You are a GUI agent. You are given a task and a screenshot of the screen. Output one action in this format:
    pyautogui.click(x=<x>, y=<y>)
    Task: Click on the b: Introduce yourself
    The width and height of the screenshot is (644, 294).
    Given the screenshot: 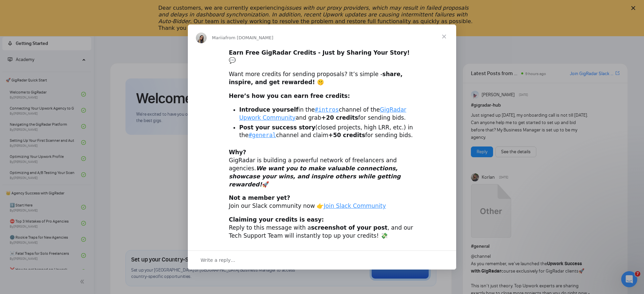 What is the action you would take?
    pyautogui.click(x=268, y=110)
    